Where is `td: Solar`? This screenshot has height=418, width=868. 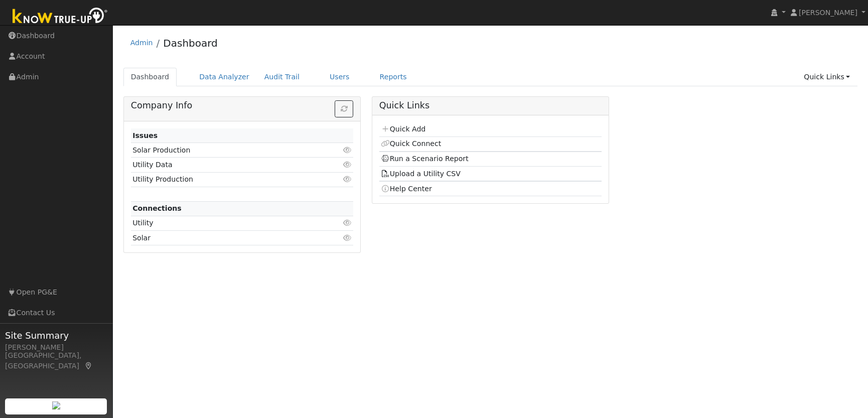
td: Solar is located at coordinates (224, 238).